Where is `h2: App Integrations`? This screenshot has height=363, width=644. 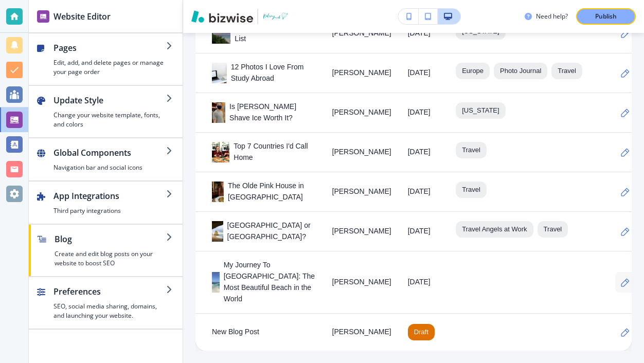 h2: App Integrations is located at coordinates (109, 196).